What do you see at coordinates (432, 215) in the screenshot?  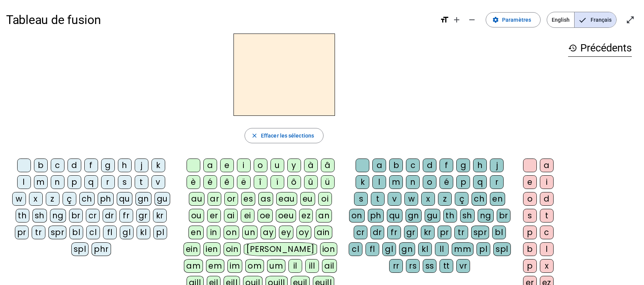 I see `div: gu` at bounding box center [432, 215].